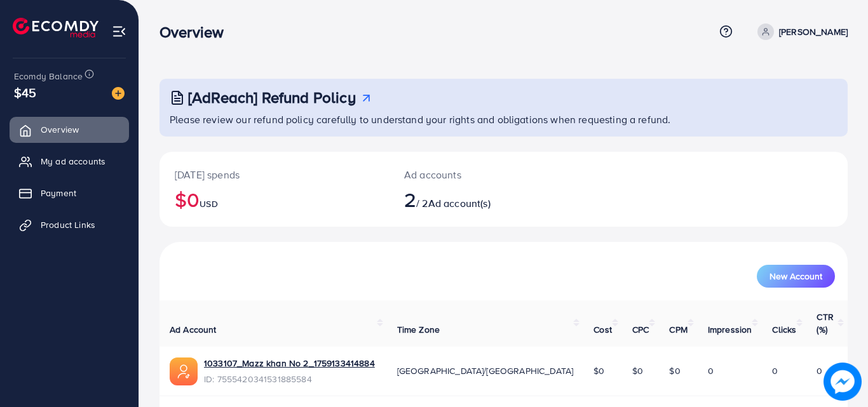 The image size is (868, 407). Describe the element at coordinates (70, 130) in the screenshot. I see `a: Overview` at that location.